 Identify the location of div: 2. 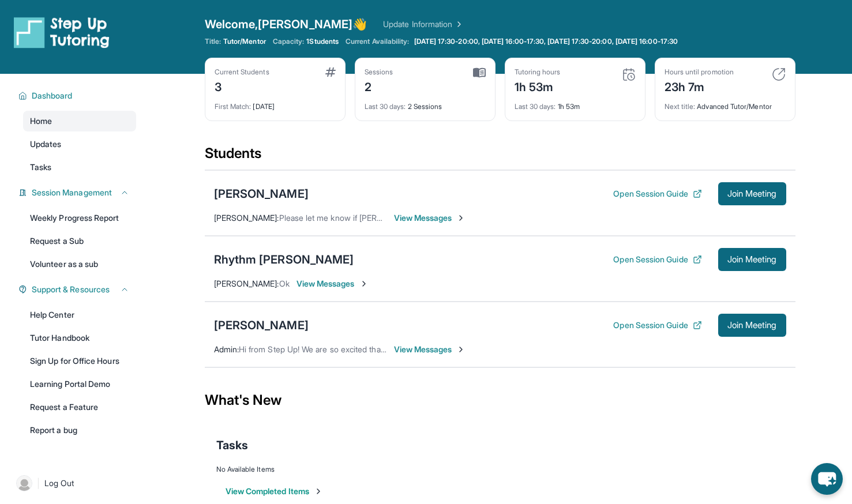
(379, 86).